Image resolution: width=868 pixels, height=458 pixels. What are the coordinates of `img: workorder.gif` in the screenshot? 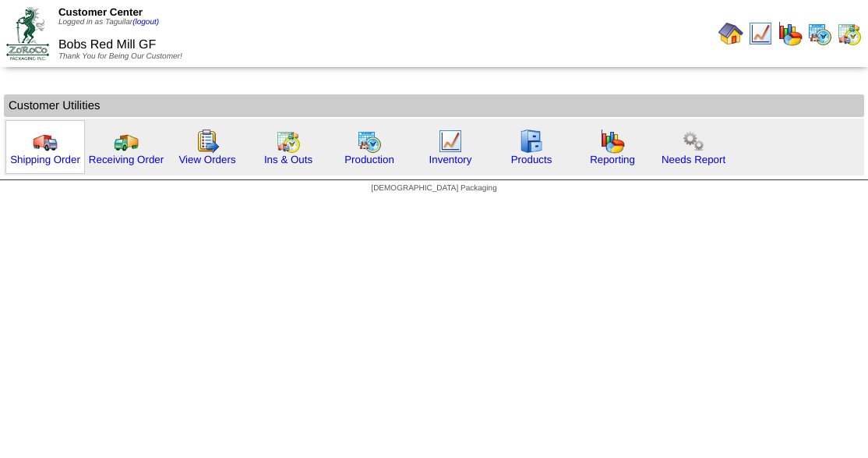 It's located at (208, 141).